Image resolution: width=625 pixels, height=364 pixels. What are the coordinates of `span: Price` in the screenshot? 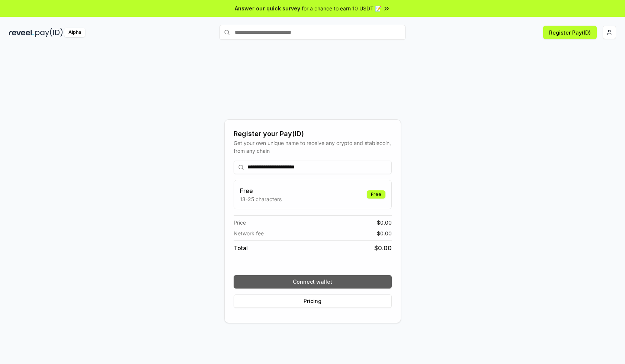 It's located at (240, 222).